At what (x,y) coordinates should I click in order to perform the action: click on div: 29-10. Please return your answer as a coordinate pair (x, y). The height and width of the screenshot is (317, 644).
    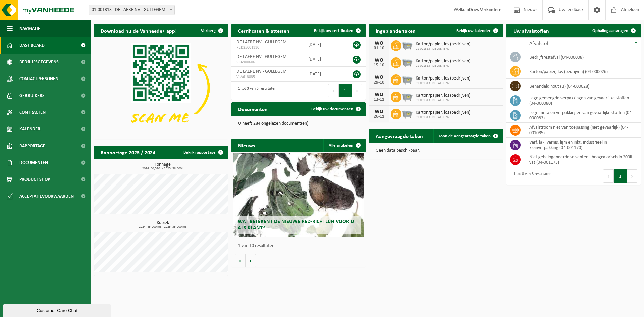
    Looking at the image, I should click on (379, 82).